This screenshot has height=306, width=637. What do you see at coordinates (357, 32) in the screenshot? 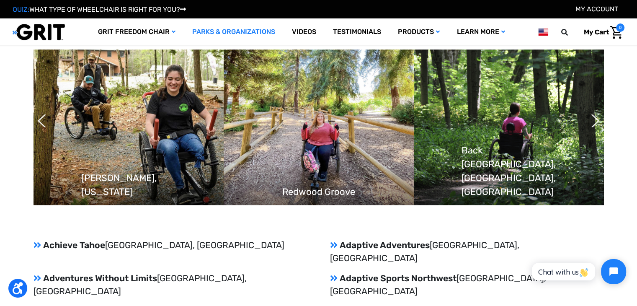
I see `a: Testimonials` at bounding box center [357, 32].